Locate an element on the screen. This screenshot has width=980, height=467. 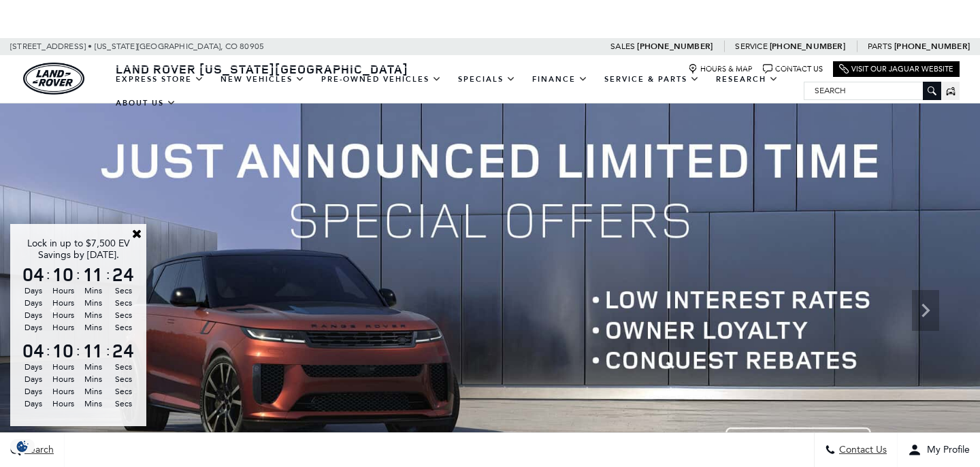
nav: Main Navigation is located at coordinates (455, 91).